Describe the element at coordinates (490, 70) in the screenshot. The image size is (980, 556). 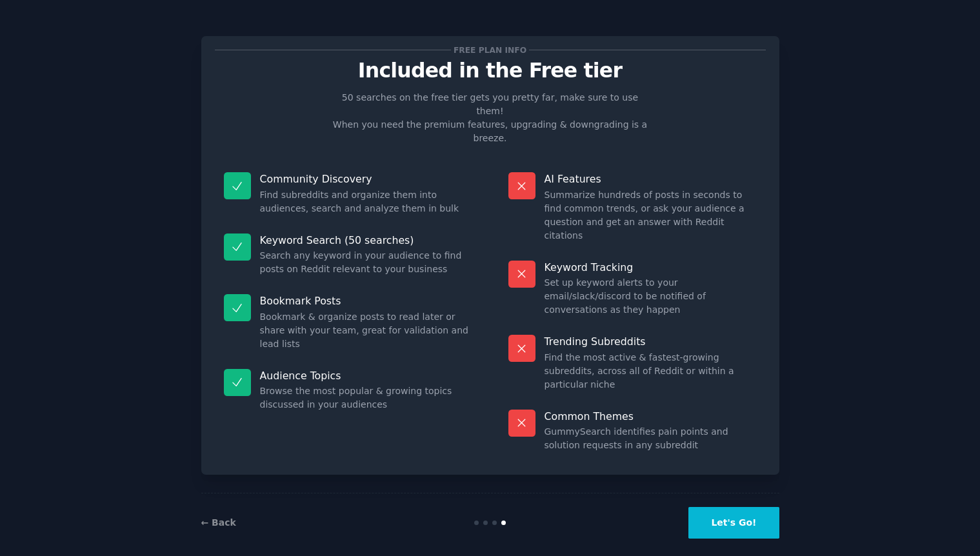
I see `p: Included in the Free tier` at that location.